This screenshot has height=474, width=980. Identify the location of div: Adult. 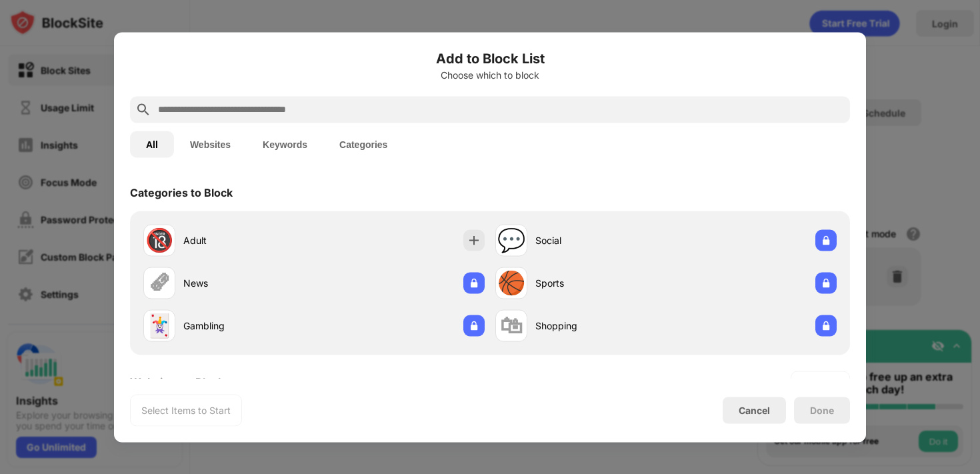
(249, 240).